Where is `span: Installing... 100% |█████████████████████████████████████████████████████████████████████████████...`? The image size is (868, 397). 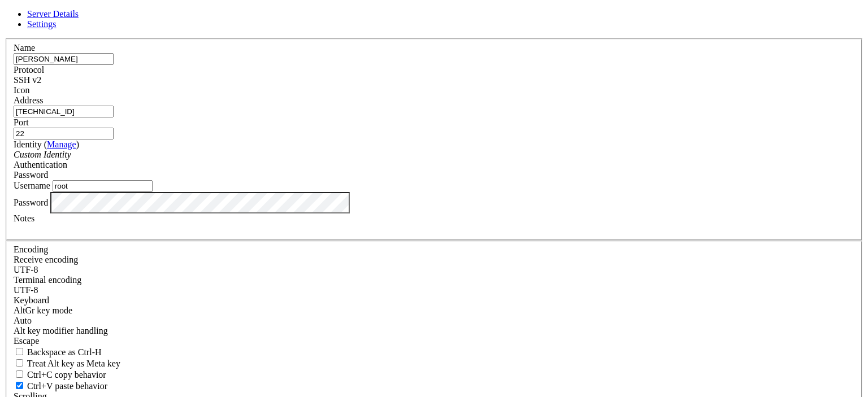 span: Installing... 100% |█████████████████████████████████████████████████████████████████████████████... is located at coordinates (323, 105).